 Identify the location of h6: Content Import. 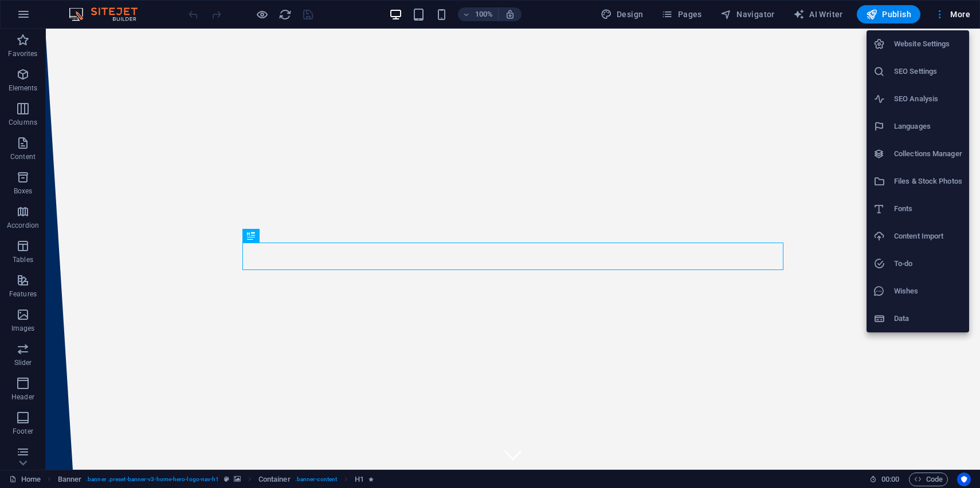
(928, 236).